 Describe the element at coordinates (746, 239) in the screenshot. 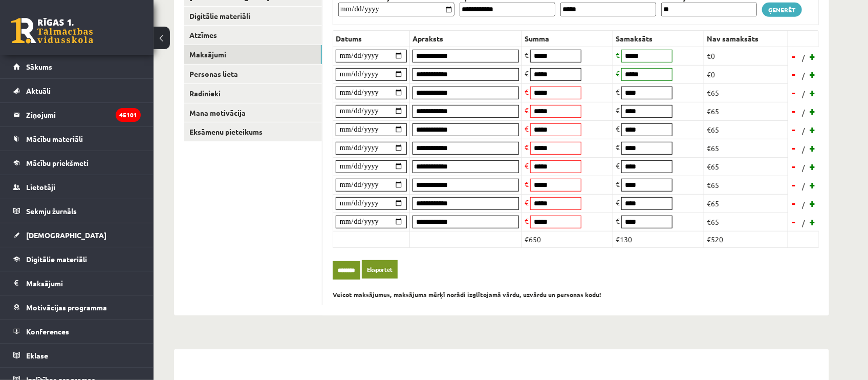

I see `td: €520` at that location.